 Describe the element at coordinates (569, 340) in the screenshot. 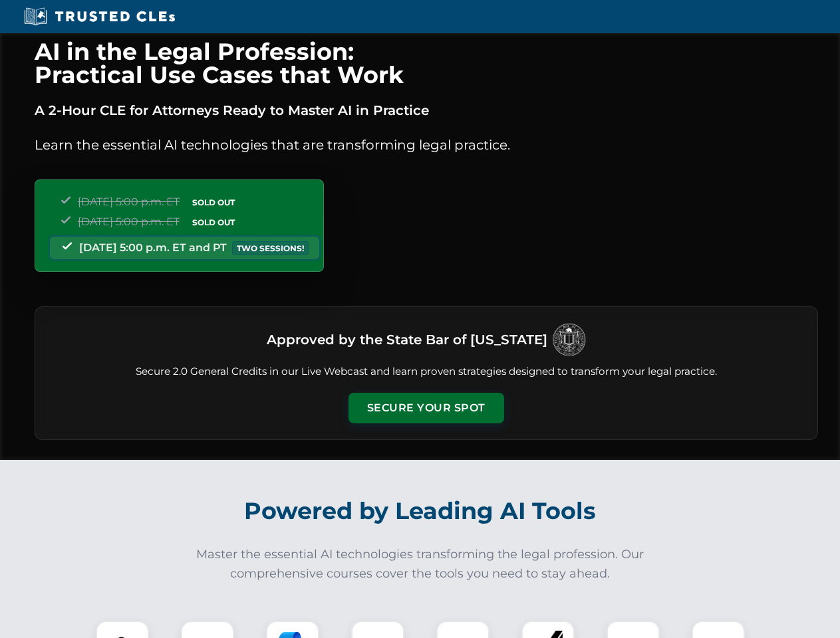

I see `img: Logo` at that location.